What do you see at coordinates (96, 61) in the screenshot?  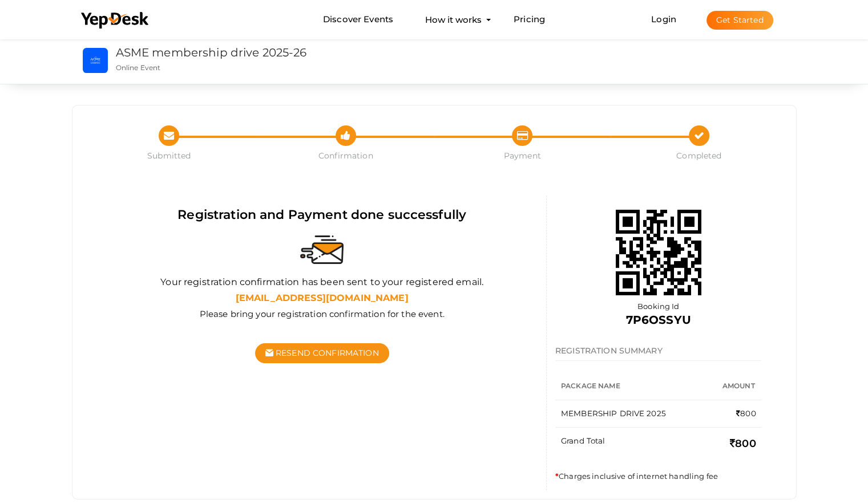 I see `img: TB03FAF8_small.png` at bounding box center [96, 61].